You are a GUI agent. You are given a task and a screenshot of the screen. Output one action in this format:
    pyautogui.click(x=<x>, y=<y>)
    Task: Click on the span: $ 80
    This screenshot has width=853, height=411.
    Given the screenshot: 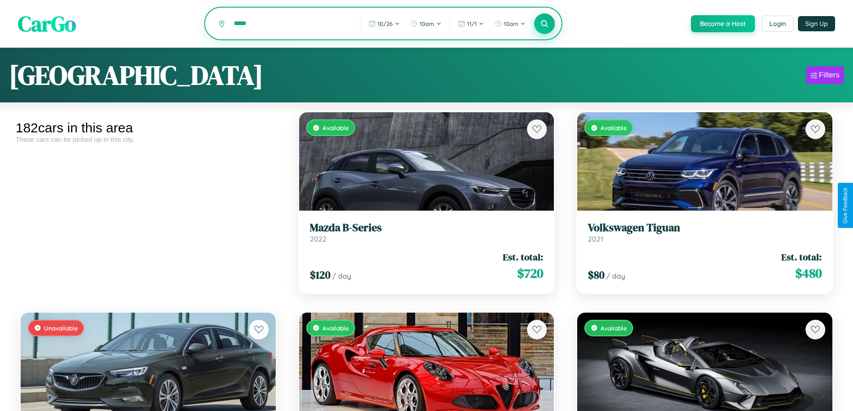 What is the action you would take?
    pyautogui.click(x=596, y=275)
    